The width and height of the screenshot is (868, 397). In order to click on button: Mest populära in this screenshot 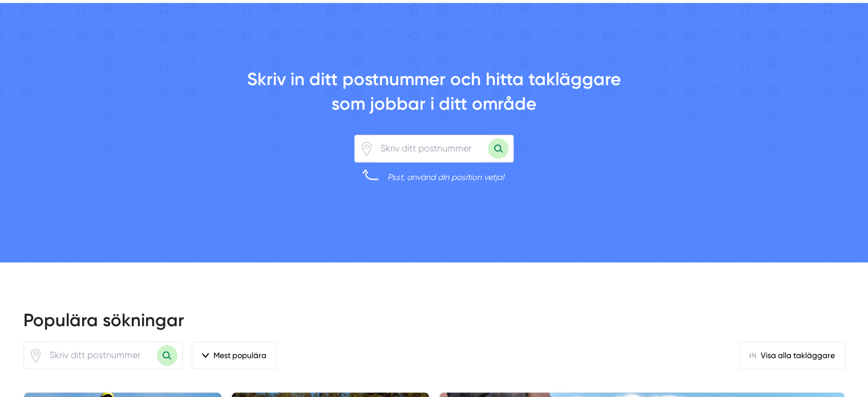, I will do `click(234, 355)`.